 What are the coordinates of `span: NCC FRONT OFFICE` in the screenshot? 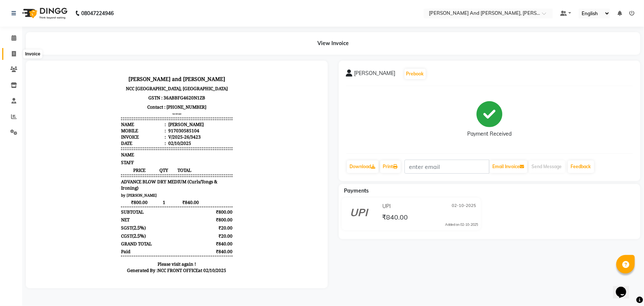 It's located at (145, 202).